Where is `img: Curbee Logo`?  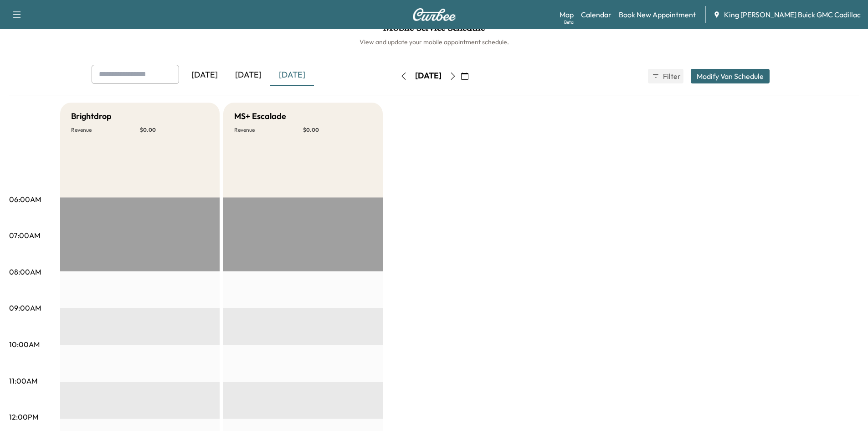 img: Curbee Logo is located at coordinates (434, 14).